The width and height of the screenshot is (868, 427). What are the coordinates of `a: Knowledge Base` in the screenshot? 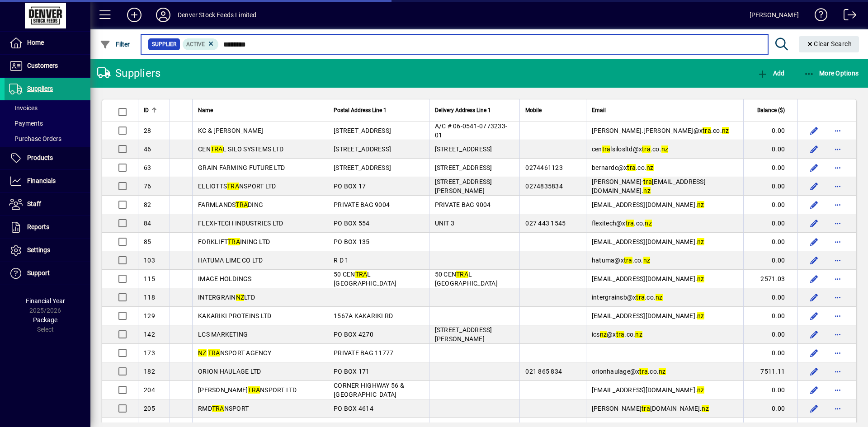 It's located at (818, 16).